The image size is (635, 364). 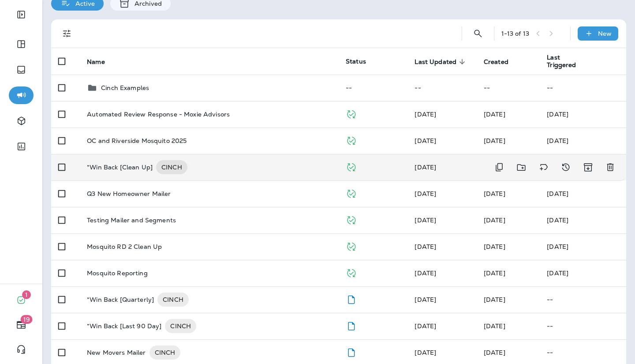 What do you see at coordinates (129, 194) in the screenshot?
I see `p: Q3 New Homeowner Mailer` at bounding box center [129, 194].